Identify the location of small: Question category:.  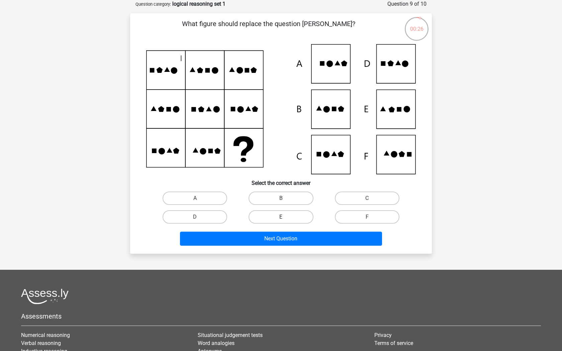
(153, 4).